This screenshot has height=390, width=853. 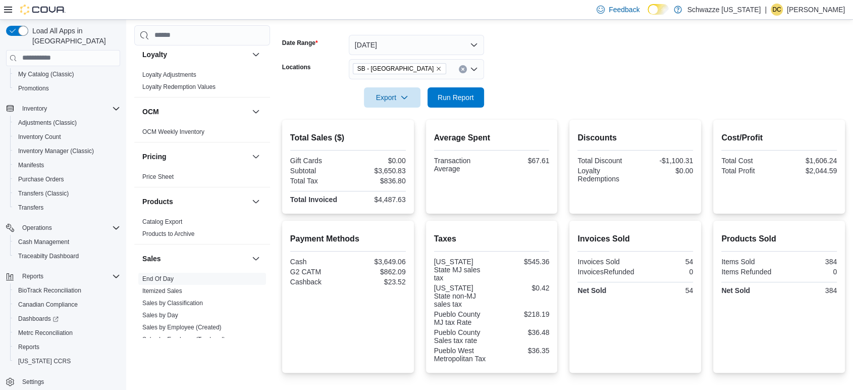 I want to click on span: Operations, so click(x=37, y=228).